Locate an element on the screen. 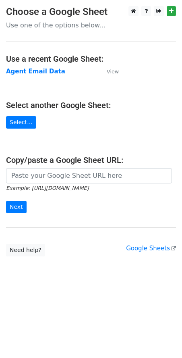 The image size is (182, 358). h3: Choose a Google Sheet is located at coordinates (91, 12).